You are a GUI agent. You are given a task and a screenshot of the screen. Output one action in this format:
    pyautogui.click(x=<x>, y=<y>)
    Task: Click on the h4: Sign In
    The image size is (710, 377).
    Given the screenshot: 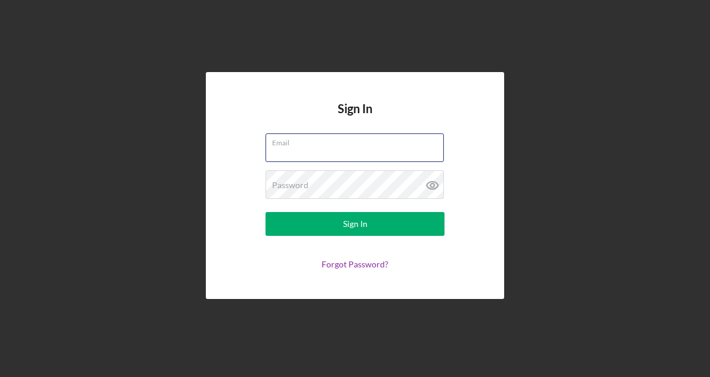 What is the action you would take?
    pyautogui.click(x=355, y=117)
    